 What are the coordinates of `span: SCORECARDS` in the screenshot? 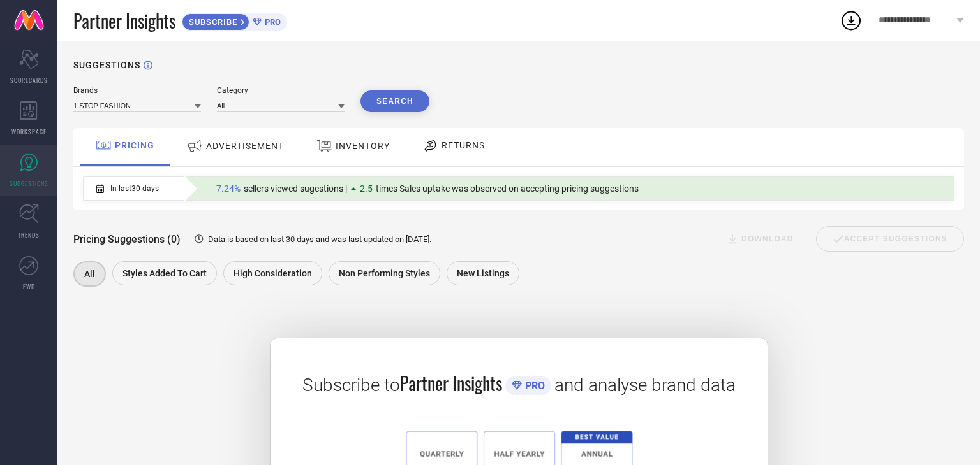 It's located at (29, 79).